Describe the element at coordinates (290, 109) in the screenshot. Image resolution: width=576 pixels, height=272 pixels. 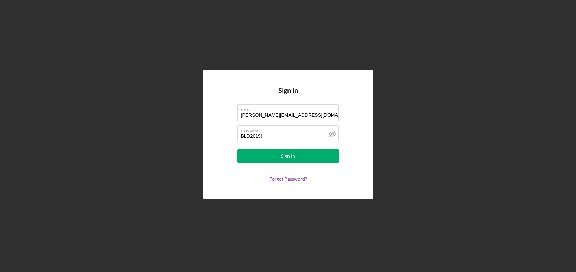
I see `label: Email` at that location.